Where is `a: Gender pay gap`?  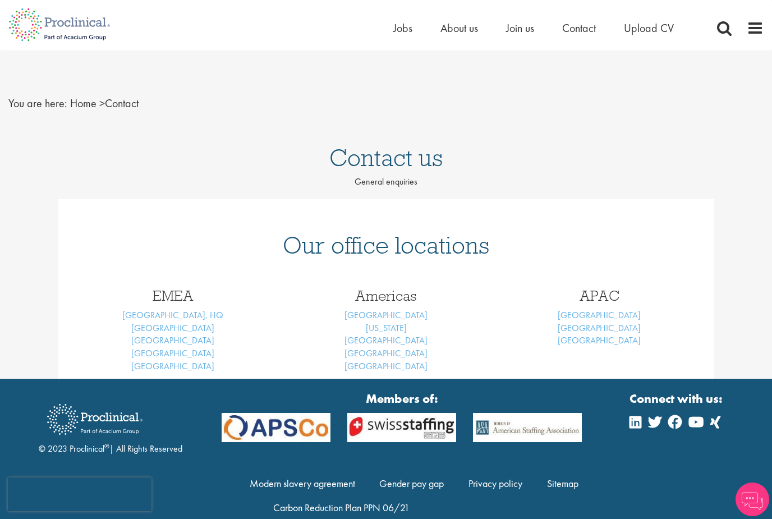
a: Gender pay gap is located at coordinates (411, 483).